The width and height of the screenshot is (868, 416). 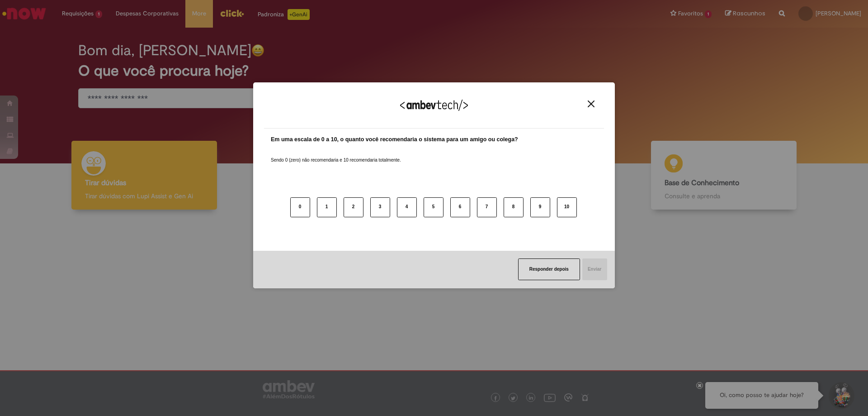 I want to click on label: Sendo 0 (zero) não recomendaria e 10 recomendaria totalmente., so click(x=336, y=155).